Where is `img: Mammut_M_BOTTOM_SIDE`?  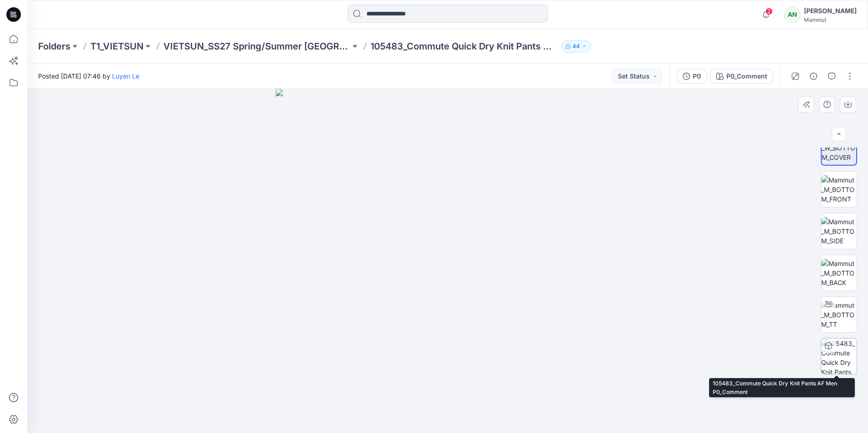
img: Mammut_M_BOTTOM_SIDE is located at coordinates (839, 231).